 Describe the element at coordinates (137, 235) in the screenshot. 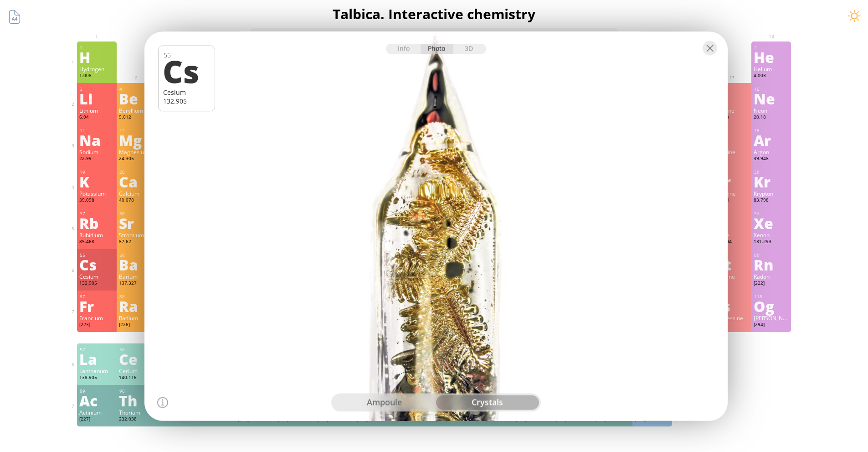

I see `div: Strontium` at that location.